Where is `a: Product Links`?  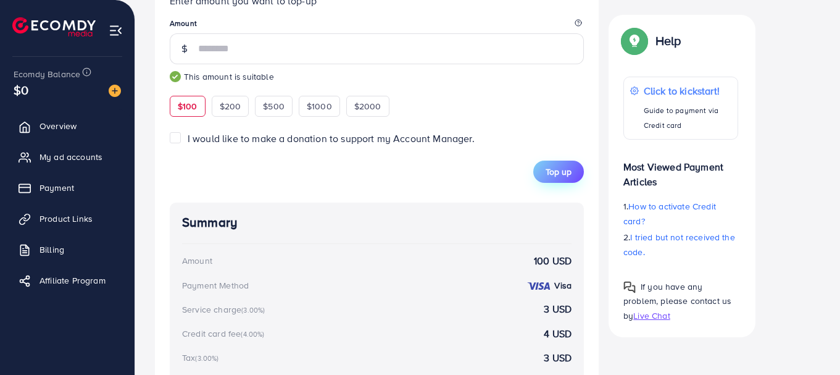 a: Product Links is located at coordinates (67, 219).